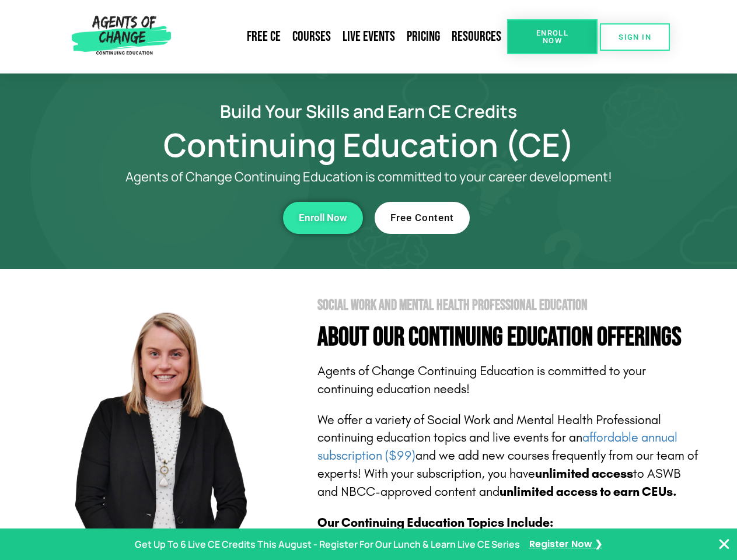 The image size is (737, 560). I want to click on a: Live Events, so click(369, 37).